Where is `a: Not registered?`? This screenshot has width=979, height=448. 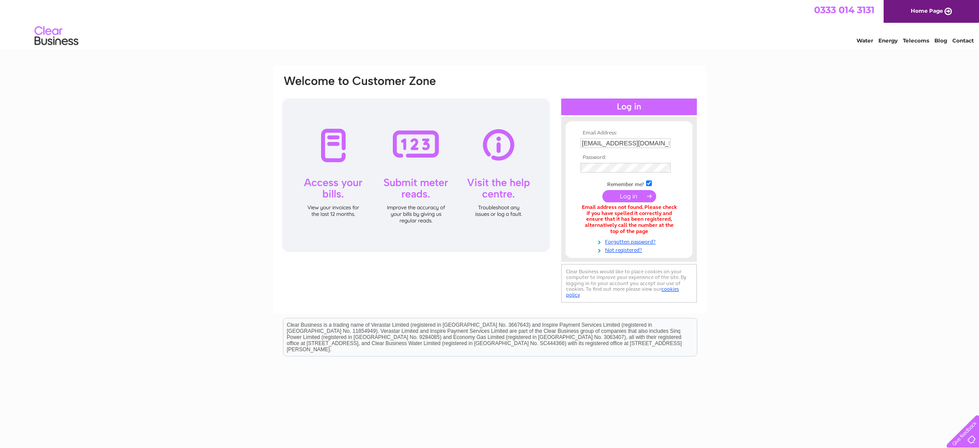 a: Not registered? is located at coordinates (630, 249).